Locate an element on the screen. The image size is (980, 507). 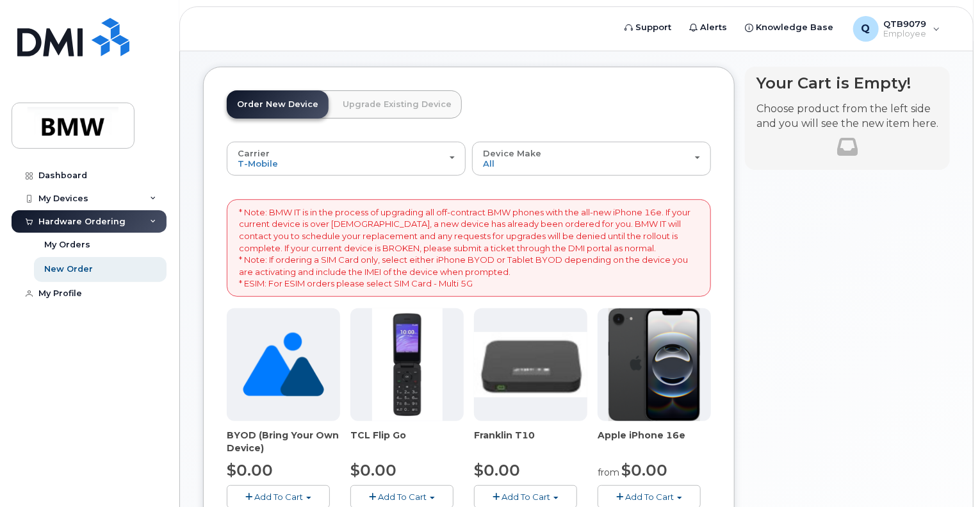
span: Franklin T10 is located at coordinates (530, 442).